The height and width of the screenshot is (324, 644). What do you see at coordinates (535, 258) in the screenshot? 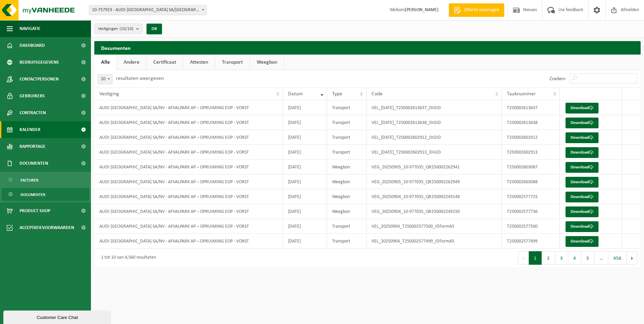
I see `button: 1` at bounding box center [535, 258].